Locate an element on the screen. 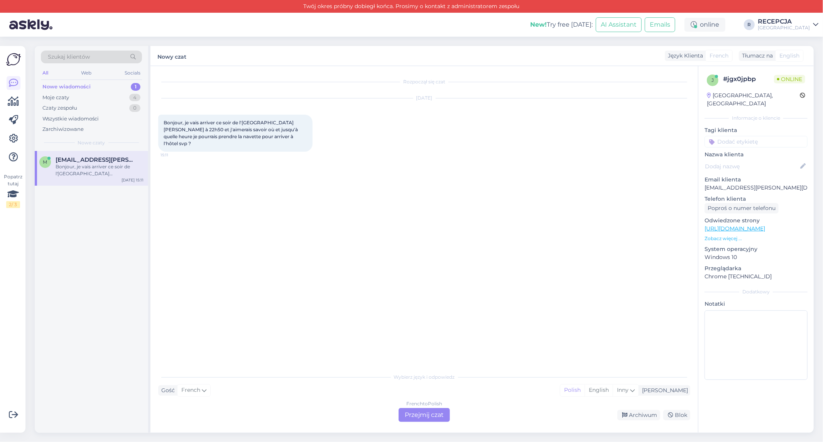 This screenshot has height=442, width=823. div: Nowe wiadomości is located at coordinates (66, 87).